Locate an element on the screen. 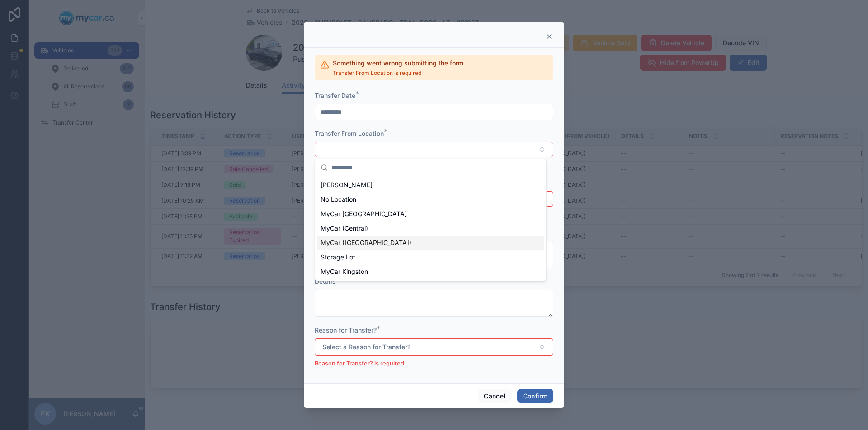 Image resolution: width=868 pixels, height=430 pixels. p: Reason for Transfer? is required is located at coordinates (434, 364).